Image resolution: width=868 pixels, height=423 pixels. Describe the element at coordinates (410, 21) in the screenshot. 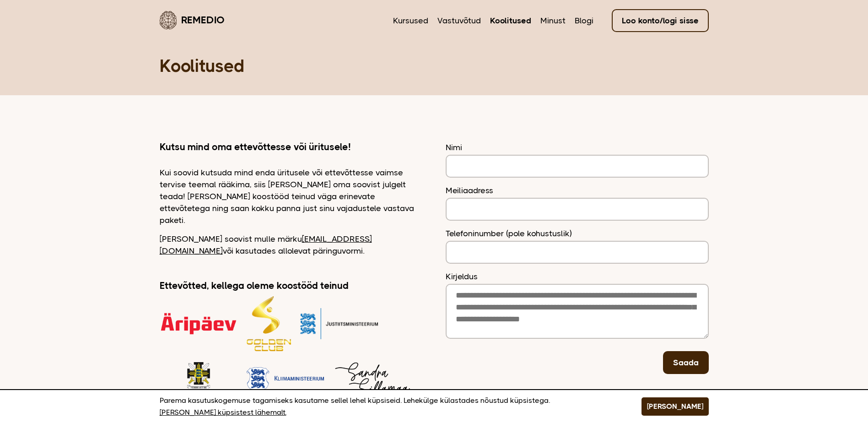

I see `a: Kursused` at that location.